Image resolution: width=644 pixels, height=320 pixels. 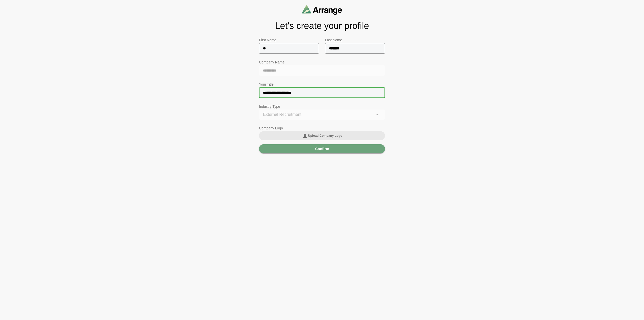 What do you see at coordinates (322, 62) in the screenshot?
I see `p: Company Name` at bounding box center [322, 62].